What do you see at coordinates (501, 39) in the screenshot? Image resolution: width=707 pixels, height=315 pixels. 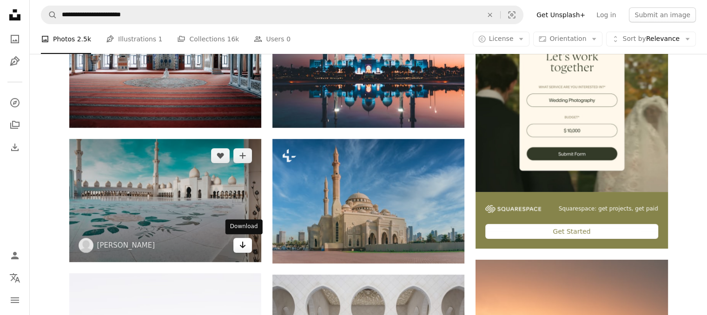 I see `span: License` at bounding box center [501, 39].